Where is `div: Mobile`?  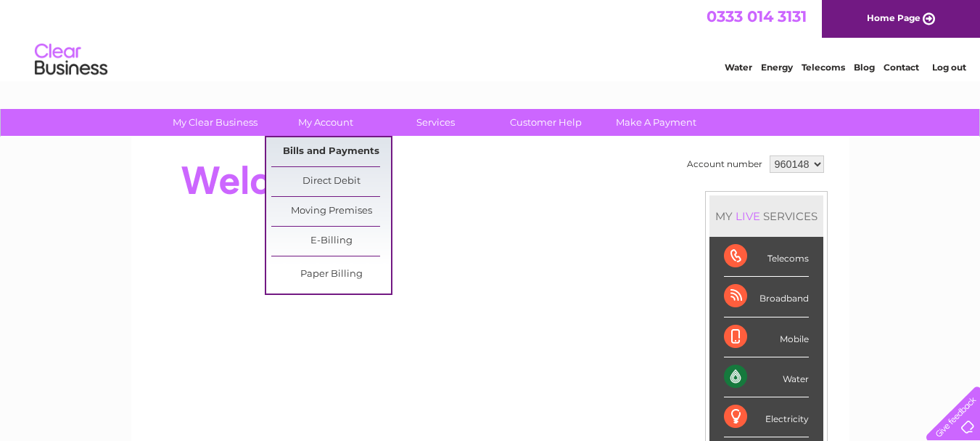
div: Mobile is located at coordinates (766, 337).